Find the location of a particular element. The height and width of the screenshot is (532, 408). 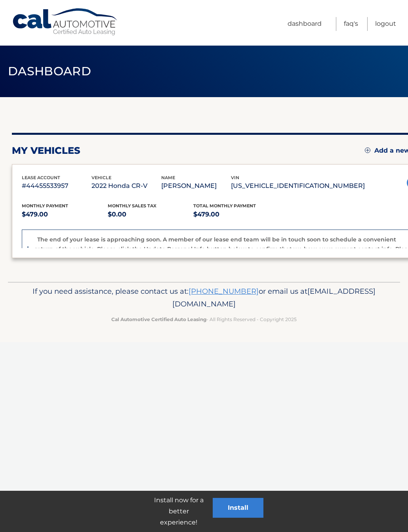

p: $0.00 is located at coordinates (150, 215).